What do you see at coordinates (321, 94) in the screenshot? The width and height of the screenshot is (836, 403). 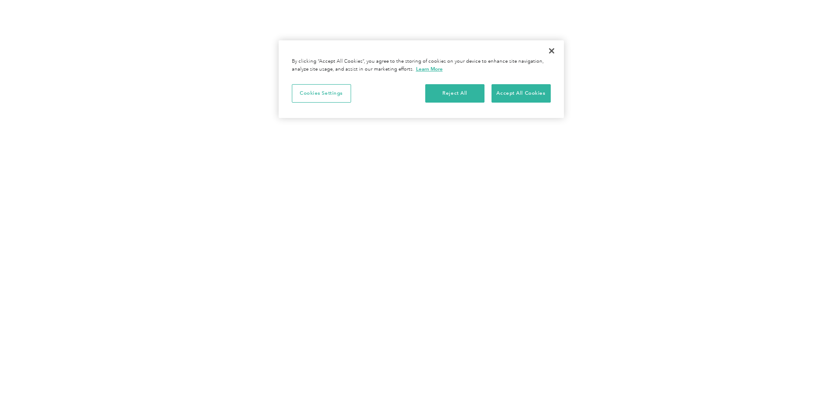 I see `button: Cookies Settings` at bounding box center [321, 94].